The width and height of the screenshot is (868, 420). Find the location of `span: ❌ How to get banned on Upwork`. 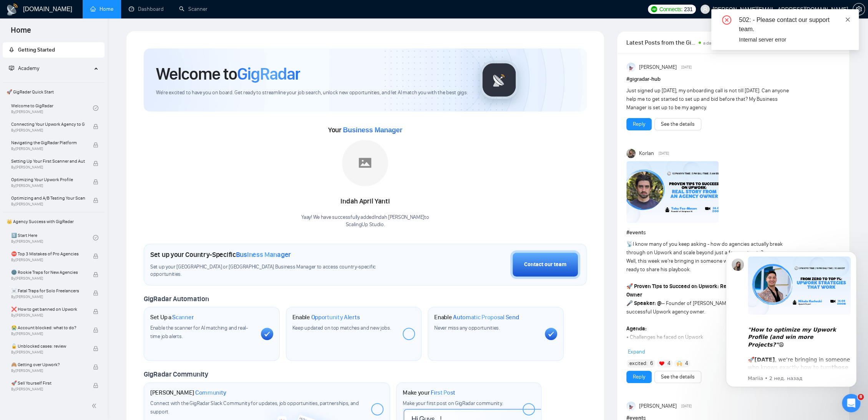

span: ❌ How to get banned on Upwork is located at coordinates (48, 309).